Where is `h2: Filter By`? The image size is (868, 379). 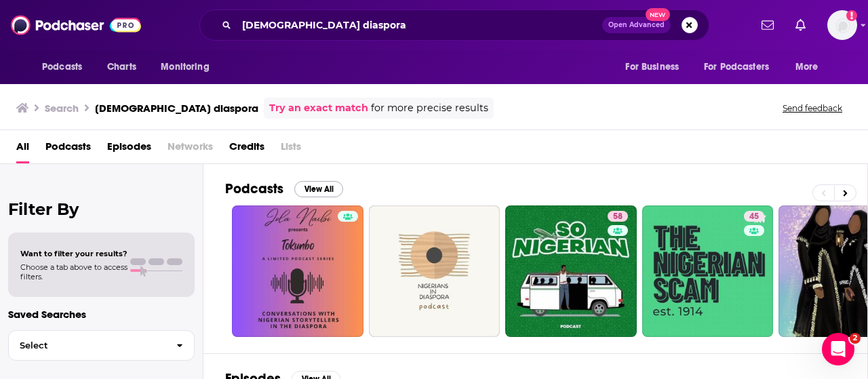
h2: Filter By is located at coordinates (101, 209).